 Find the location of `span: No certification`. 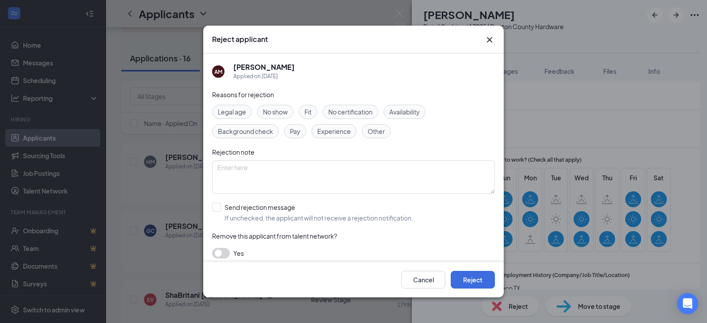

span: No certification is located at coordinates (350, 112).